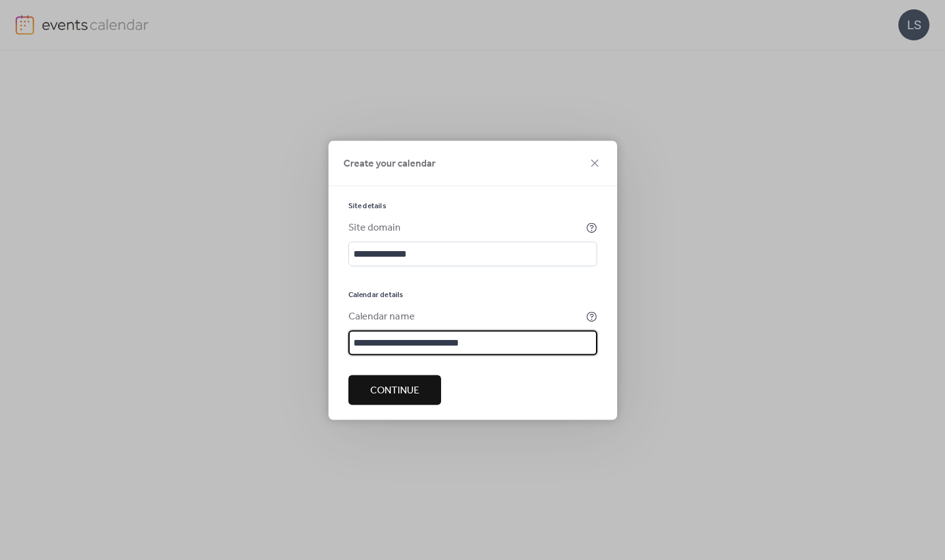  Describe the element at coordinates (367, 206) in the screenshot. I see `span: Site details` at that location.